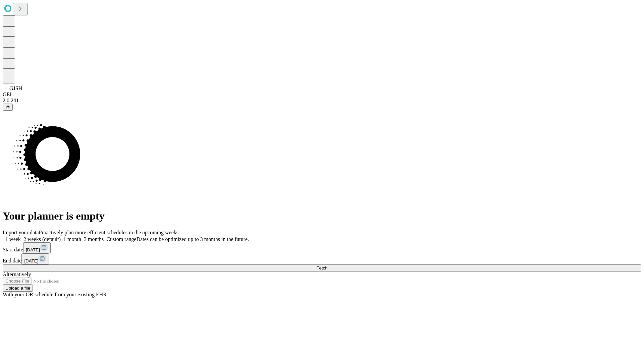 This screenshot has width=644, height=362. Describe the element at coordinates (322, 268) in the screenshot. I see `button: Fetch` at that location.